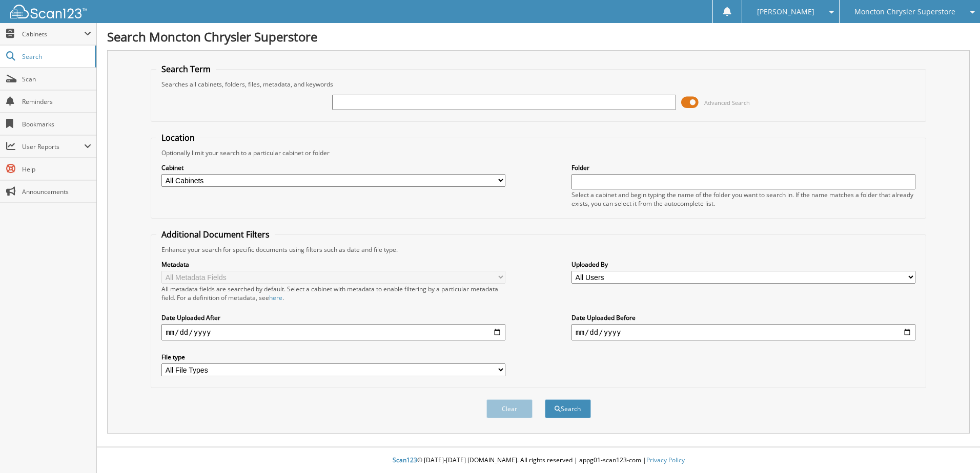  I want to click on input: start, so click(333, 332).